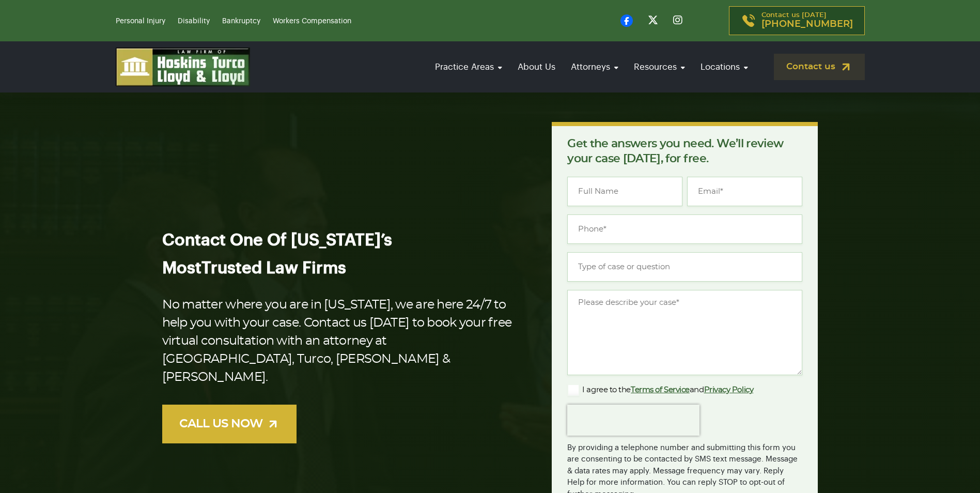  Describe the element at coordinates (625, 191) in the screenshot. I see `input: Full Name` at that location.